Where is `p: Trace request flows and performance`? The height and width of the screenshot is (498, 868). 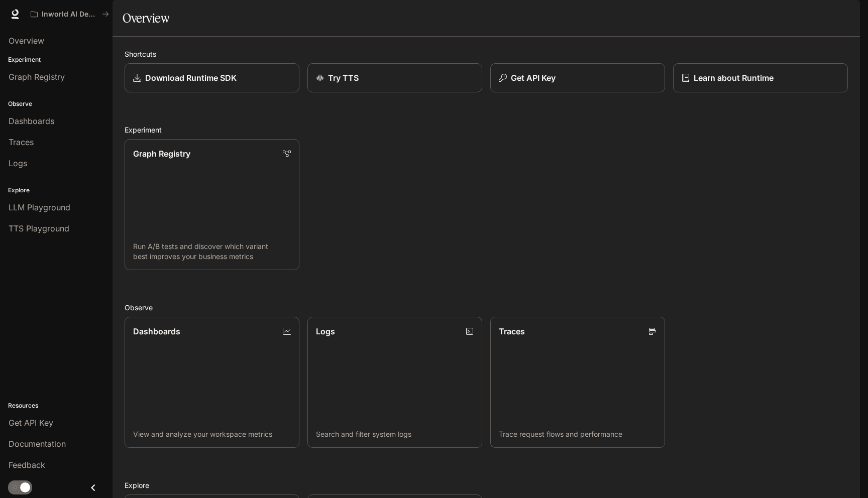
p: Trace request flows and performance is located at coordinates (578, 434).